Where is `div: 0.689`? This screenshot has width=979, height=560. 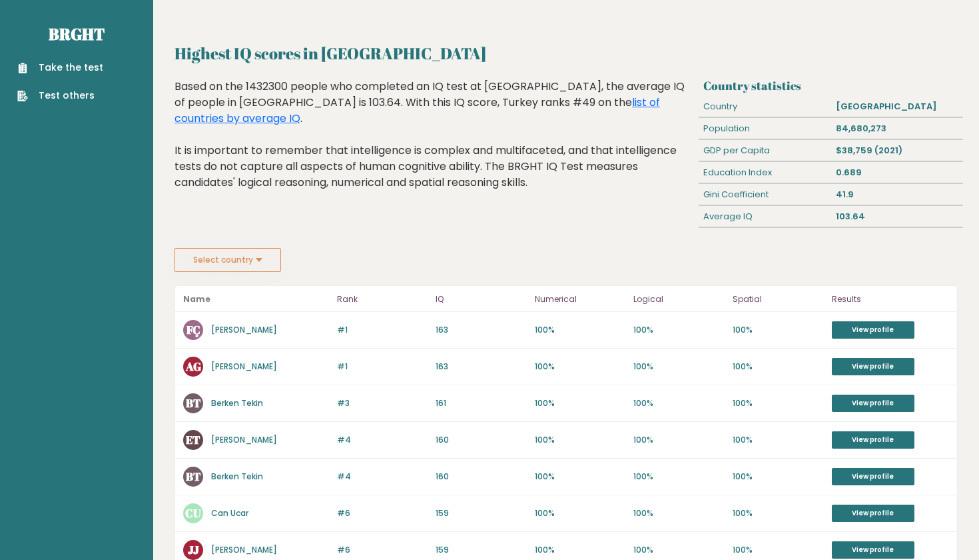
div: 0.689 is located at coordinates (897, 172).